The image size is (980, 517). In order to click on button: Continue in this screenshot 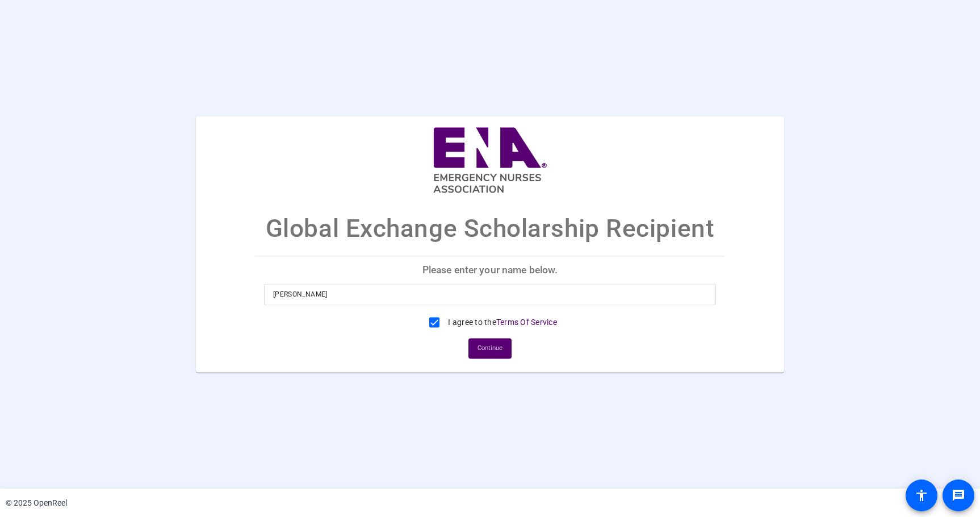, I will do `click(490, 348)`.